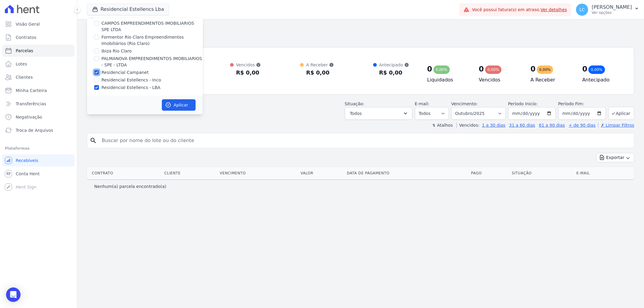  Describe the element at coordinates (448, 80) in the screenshot. I see `h4: Liquidados` at that location.